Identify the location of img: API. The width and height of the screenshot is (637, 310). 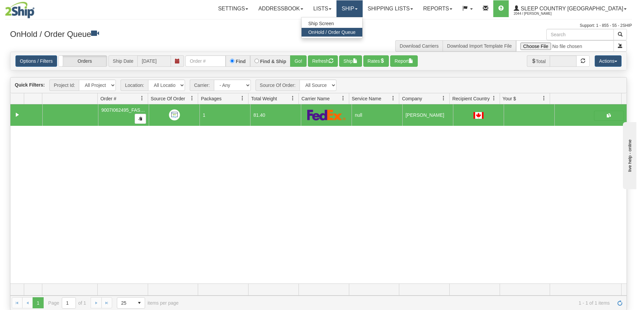
(174, 115).